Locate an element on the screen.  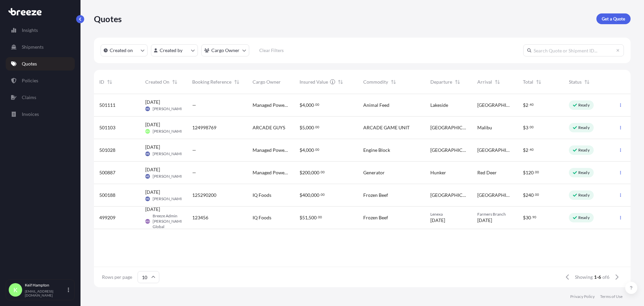
span: Insured Value is located at coordinates (313, 82).